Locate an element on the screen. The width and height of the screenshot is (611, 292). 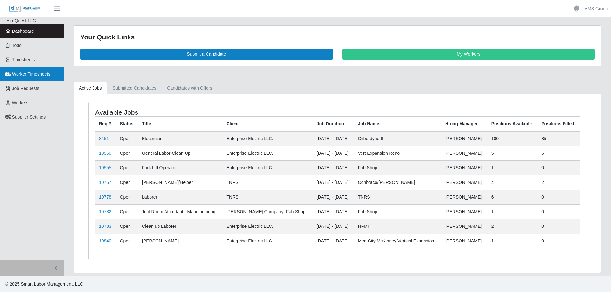
div: Your Quick Links is located at coordinates (337, 37).